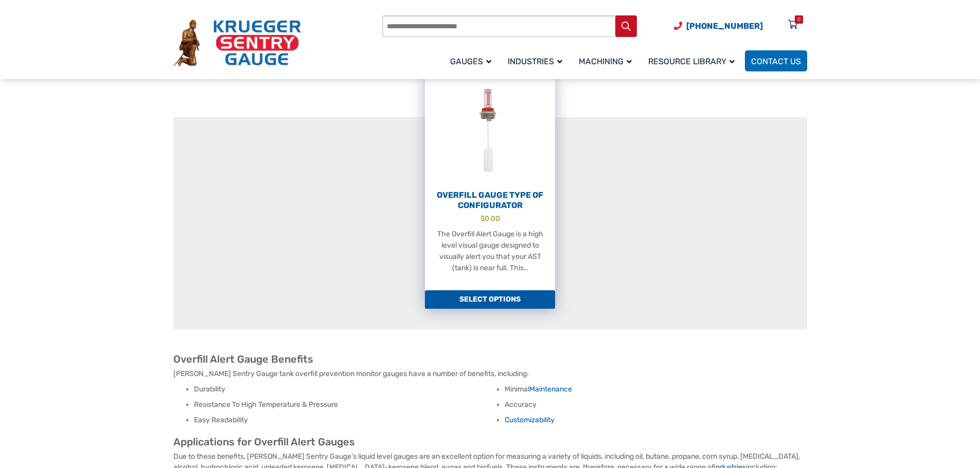  Describe the element at coordinates (775, 61) in the screenshot. I see `a: Contact Us` at that location.